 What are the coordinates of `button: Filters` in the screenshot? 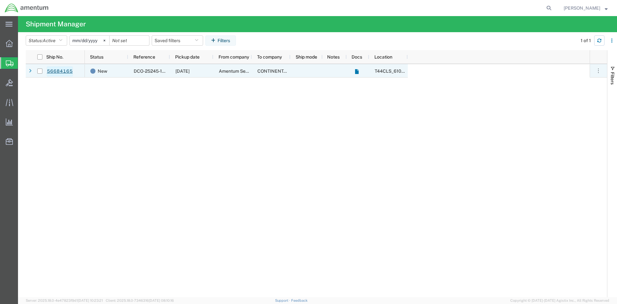 It's located at (220, 40).